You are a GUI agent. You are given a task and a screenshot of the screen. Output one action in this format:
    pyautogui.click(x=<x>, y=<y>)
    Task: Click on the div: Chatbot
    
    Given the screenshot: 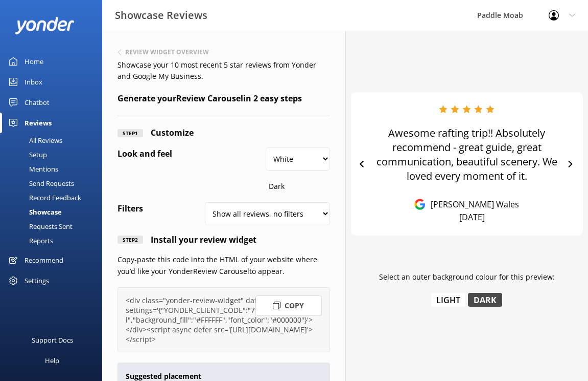 What is the action you would take?
    pyautogui.click(x=37, y=102)
    